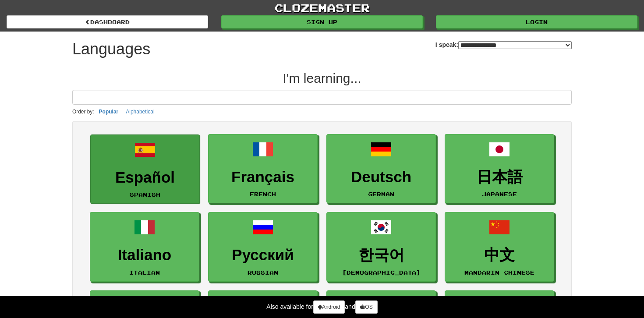 This screenshot has height=318, width=644. I want to click on a: 中文Mandarin Chinese, so click(499, 246).